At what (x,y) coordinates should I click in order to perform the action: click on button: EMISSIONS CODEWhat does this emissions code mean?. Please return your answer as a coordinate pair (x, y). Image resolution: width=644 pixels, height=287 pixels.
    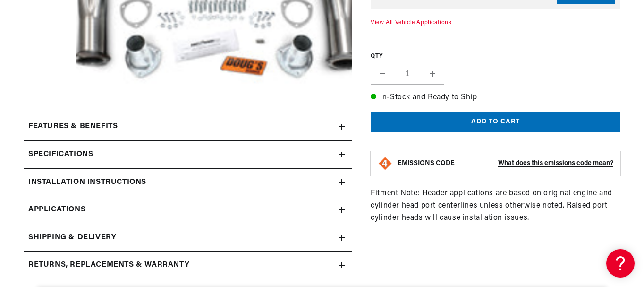
    Looking at the image, I should click on (505, 164).